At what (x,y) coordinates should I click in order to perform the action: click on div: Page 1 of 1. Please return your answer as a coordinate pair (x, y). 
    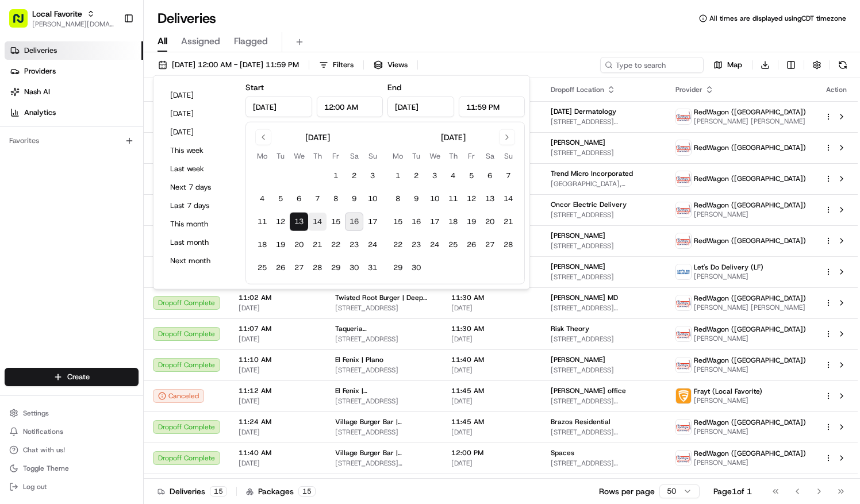
    Looking at the image, I should click on (733, 491).